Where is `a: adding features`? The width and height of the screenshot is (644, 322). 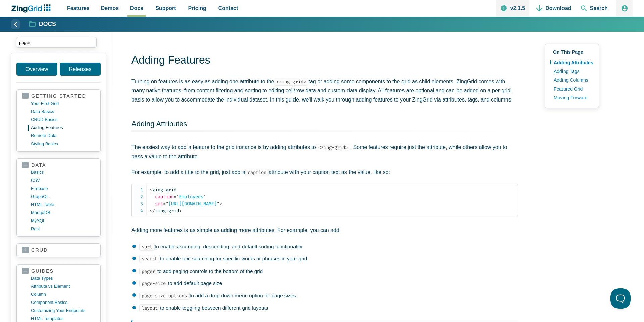 a: adding features is located at coordinates (63, 128).